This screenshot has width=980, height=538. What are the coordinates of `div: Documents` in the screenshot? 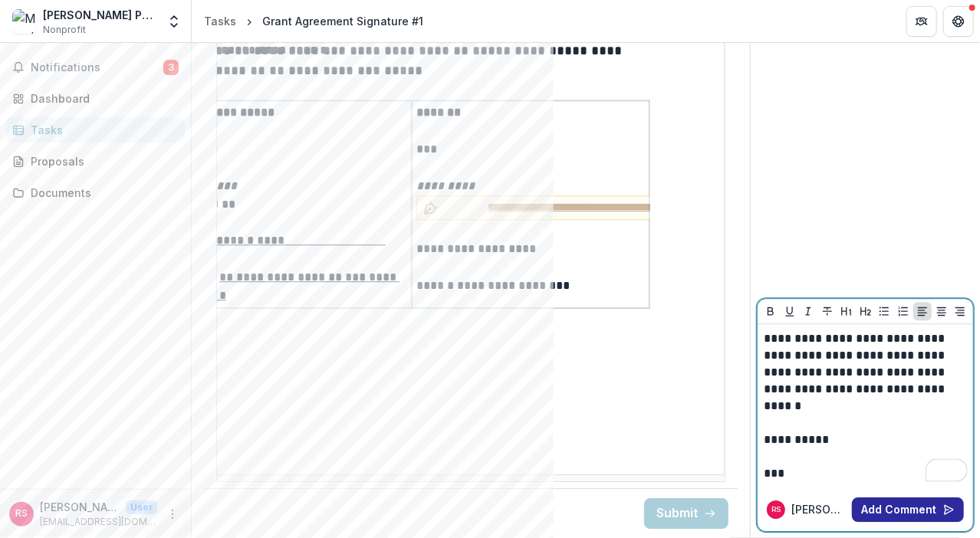 It's located at (101, 193).